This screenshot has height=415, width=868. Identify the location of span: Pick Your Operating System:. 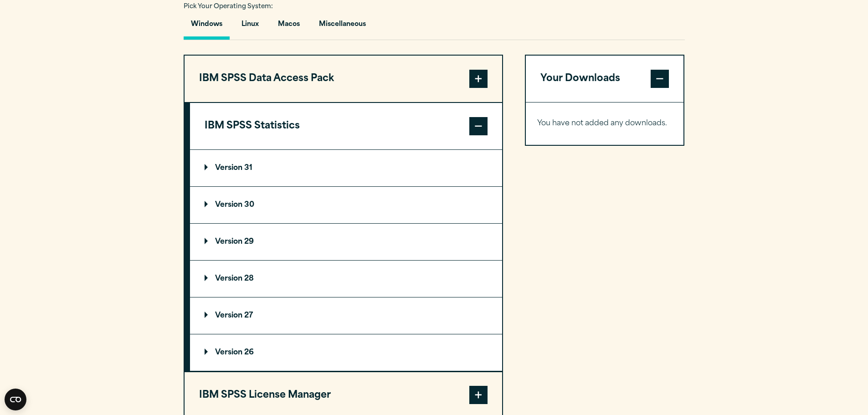
(228, 6).